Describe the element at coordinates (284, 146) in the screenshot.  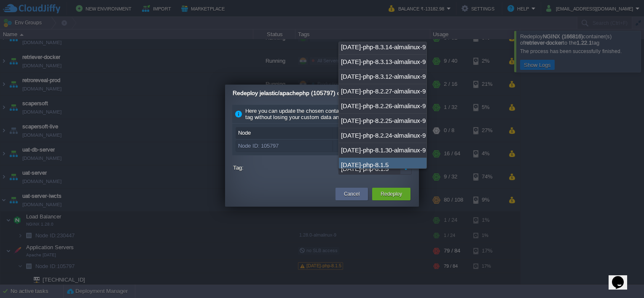
I see `div: Node ID: 105797` at that location.